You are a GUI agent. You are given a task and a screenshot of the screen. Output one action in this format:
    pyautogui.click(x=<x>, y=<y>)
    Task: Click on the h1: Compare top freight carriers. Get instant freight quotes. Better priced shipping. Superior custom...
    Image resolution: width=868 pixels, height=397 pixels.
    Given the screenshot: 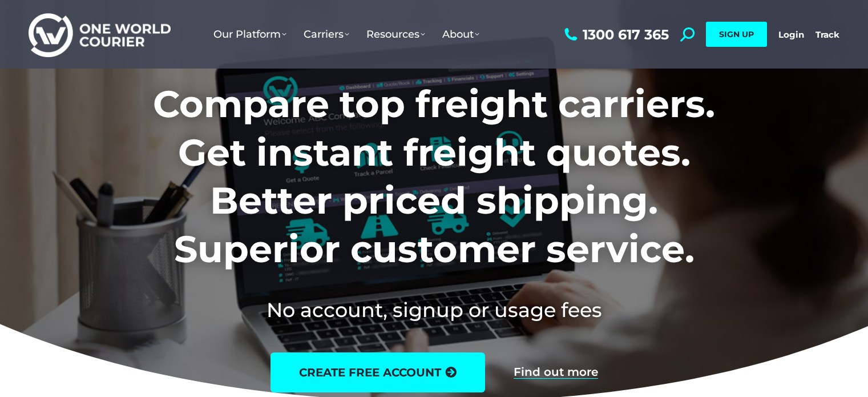 What is the action you would take?
    pyautogui.click(x=434, y=177)
    